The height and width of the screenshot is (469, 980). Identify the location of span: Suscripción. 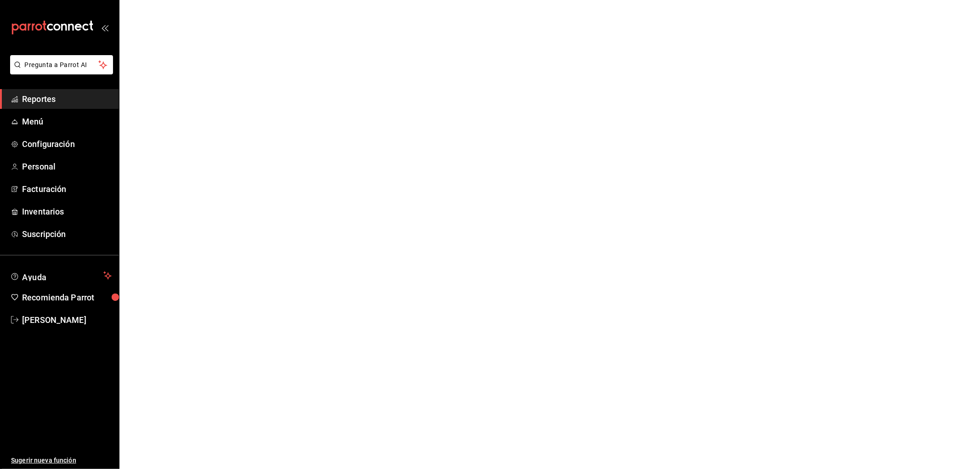
(66, 234).